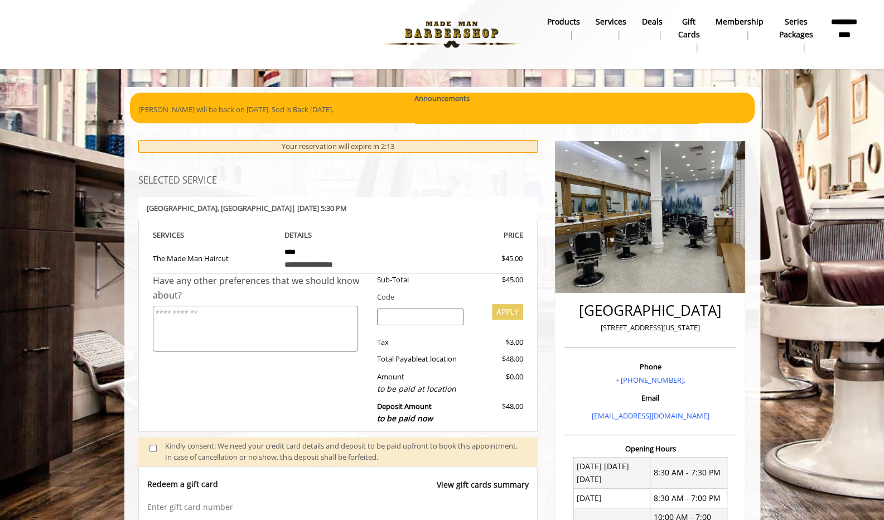 The width and height of the screenshot is (884, 520). What do you see at coordinates (215, 235) in the screenshot?
I see `th: SERVICE` at bounding box center [215, 235].